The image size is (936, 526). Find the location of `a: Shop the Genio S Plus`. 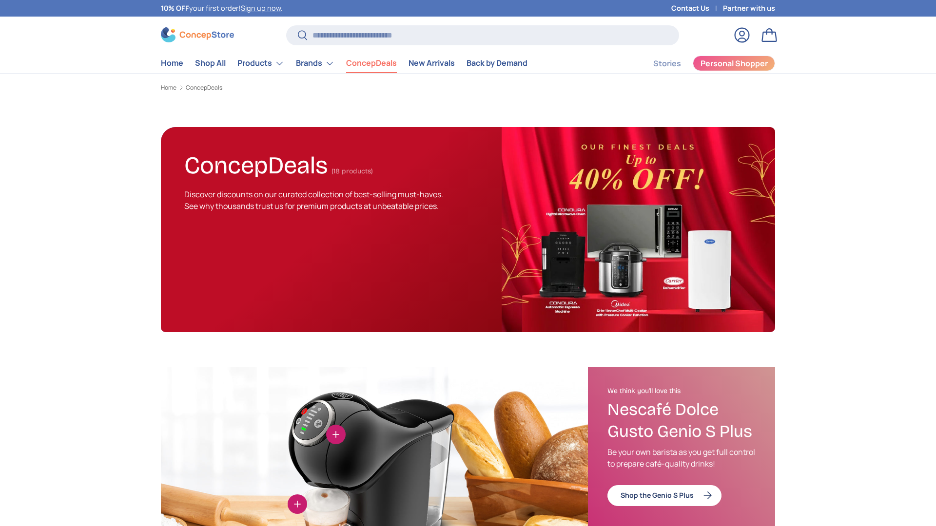

a: Shop the Genio S Plus is located at coordinates (664, 496).